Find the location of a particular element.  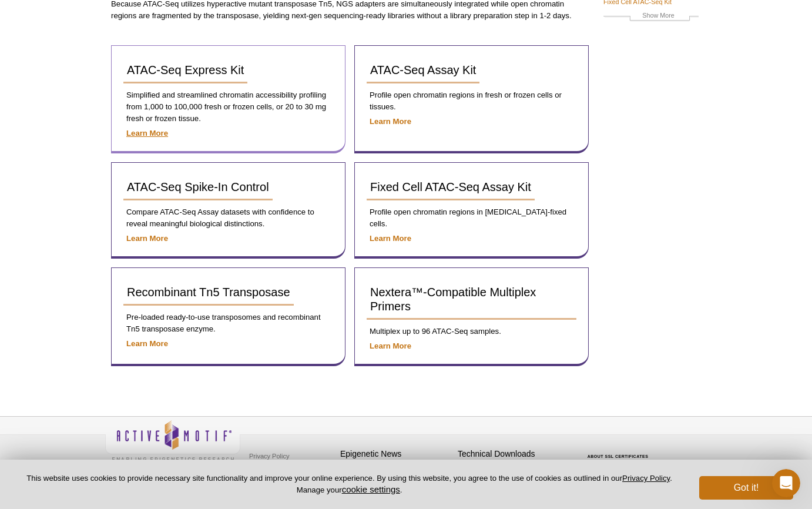

span: Nextera™-Compatible Multiplex Primers is located at coordinates (453, 300).